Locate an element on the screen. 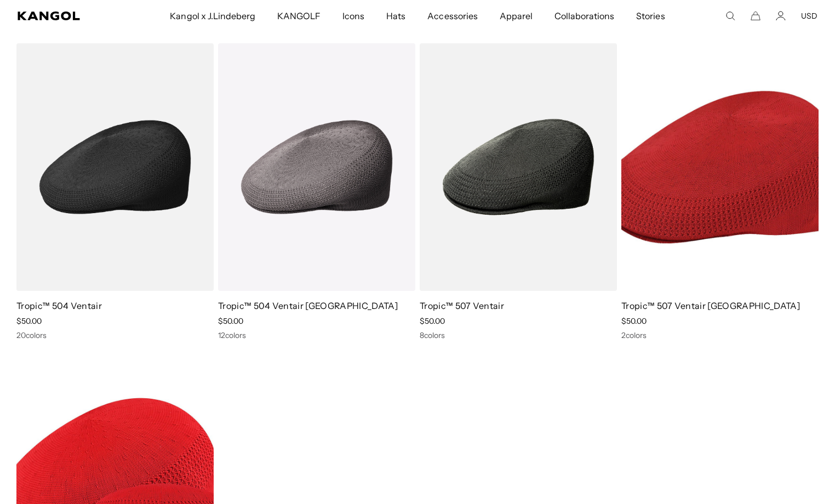 The height and width of the screenshot is (504, 835). div: 20 colors is located at coordinates (115, 335).